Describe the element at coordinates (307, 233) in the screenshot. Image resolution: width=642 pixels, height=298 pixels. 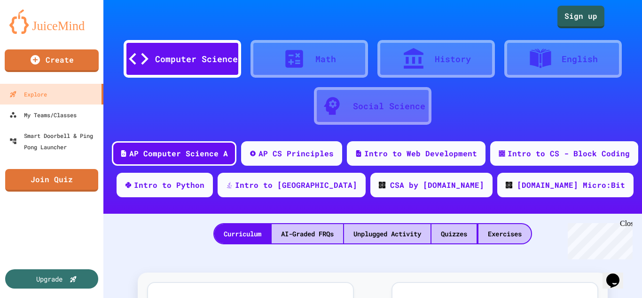
I see `div: AI-Graded FRQs` at that location.